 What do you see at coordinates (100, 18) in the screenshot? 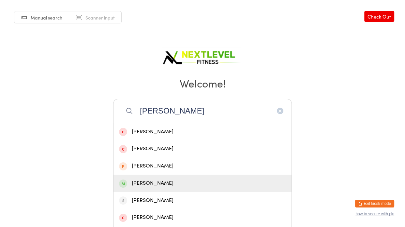
I see `span: Scanner input` at bounding box center [100, 18].